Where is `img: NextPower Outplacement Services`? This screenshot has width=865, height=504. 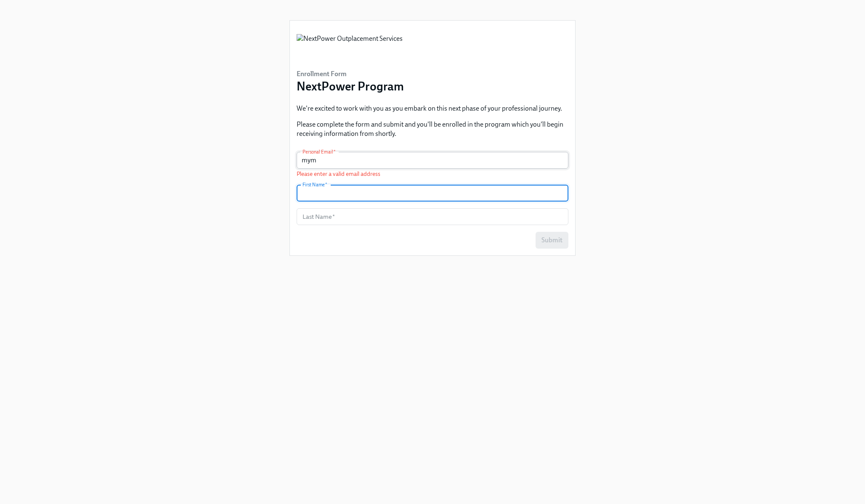 img: NextPower Outplacement Services is located at coordinates (349, 47).